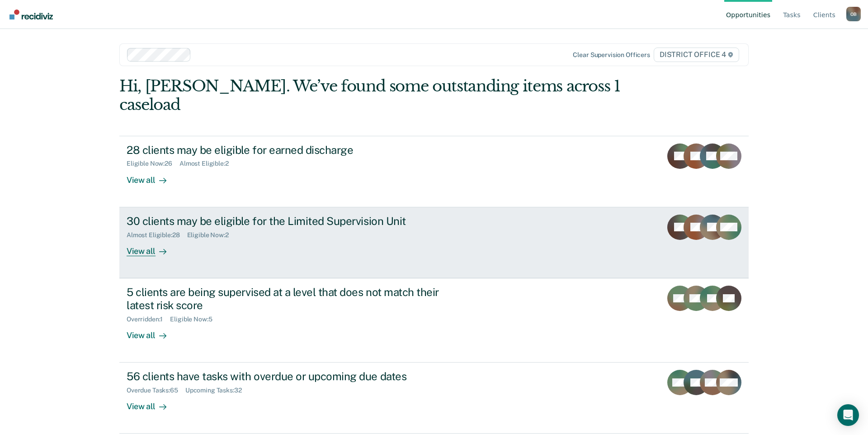  I want to click on div: Open Intercom Messenger, so click(848, 415).